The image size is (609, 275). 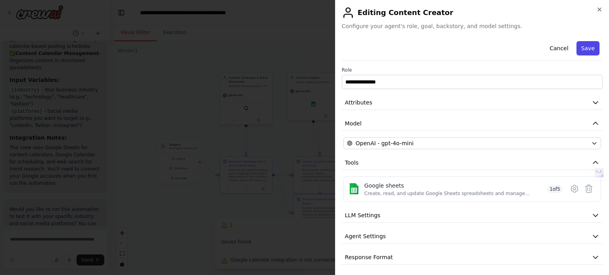 I want to click on span: OpenAI - gpt-4o-mini, so click(x=384, y=143).